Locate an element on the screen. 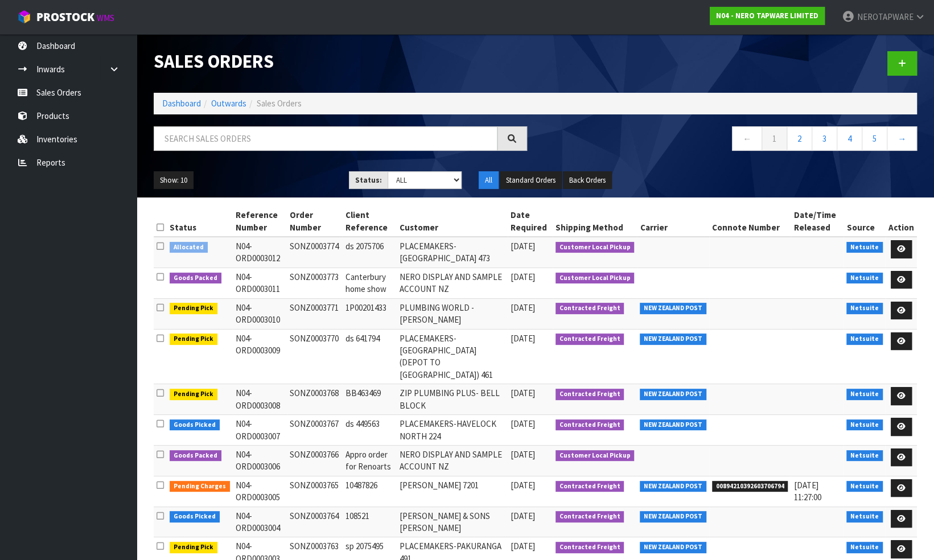 The image size is (934, 560). td: ds 641794 is located at coordinates (369, 356).